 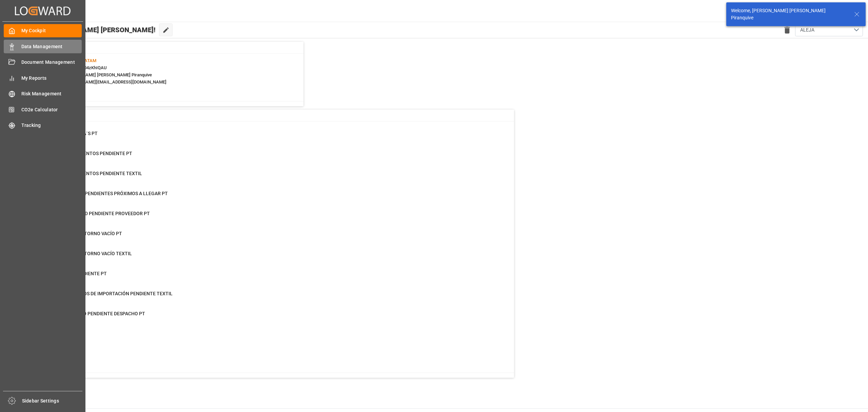 I want to click on a: 42DISPONIBILIDAD PENDIENTE PROVEEDOR PTPurchase Orders, so click(x=270, y=217).